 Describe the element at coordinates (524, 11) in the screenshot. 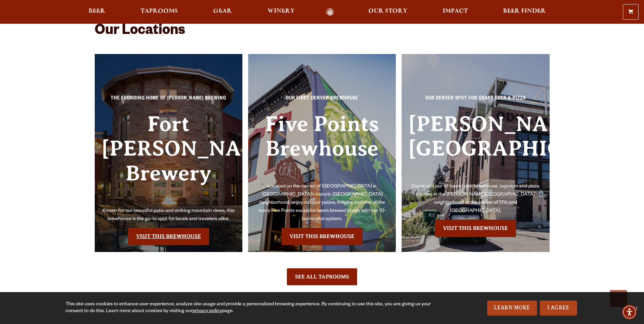

I see `span: Beer Finder` at that location.